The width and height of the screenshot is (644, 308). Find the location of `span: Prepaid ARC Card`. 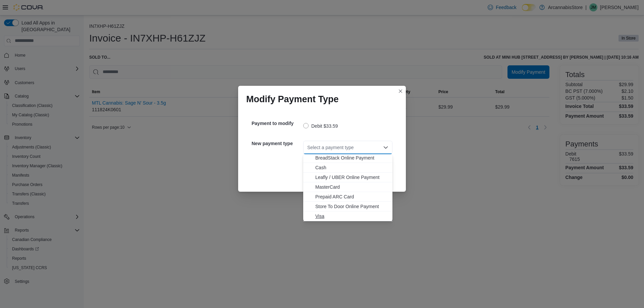

span: Prepaid ARC Card is located at coordinates (352, 197).